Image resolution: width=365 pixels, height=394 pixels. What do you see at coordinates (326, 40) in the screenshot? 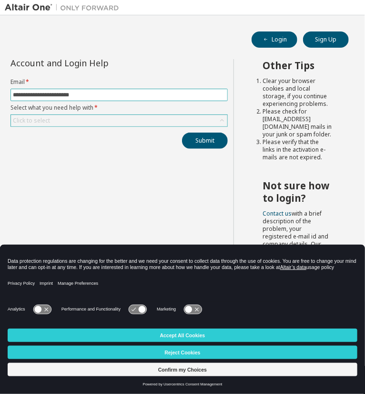
I see `button: Sign Up` at bounding box center [326, 40].